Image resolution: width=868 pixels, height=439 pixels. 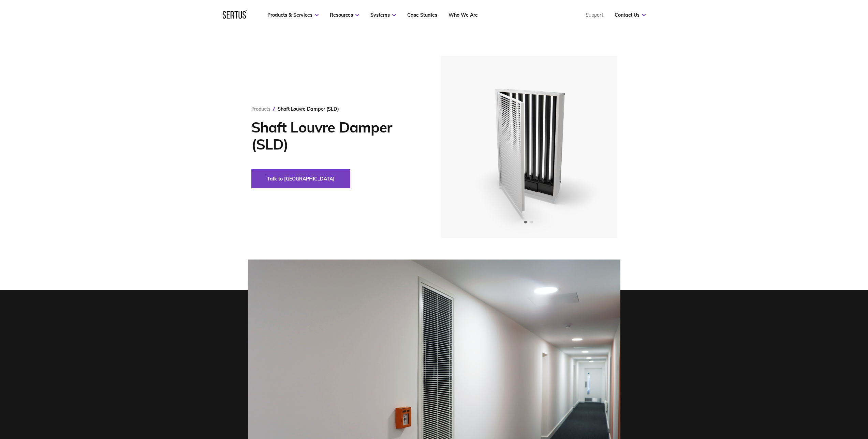 I want to click on span: Go to slide 2, so click(x=532, y=222).